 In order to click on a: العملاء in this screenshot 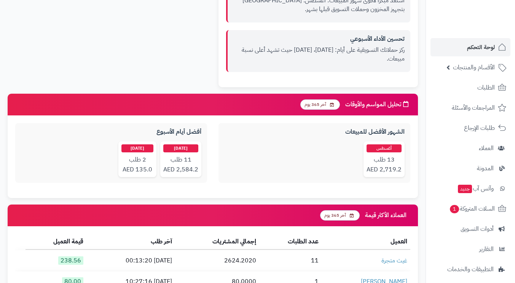, I will do `click(471, 148)`.